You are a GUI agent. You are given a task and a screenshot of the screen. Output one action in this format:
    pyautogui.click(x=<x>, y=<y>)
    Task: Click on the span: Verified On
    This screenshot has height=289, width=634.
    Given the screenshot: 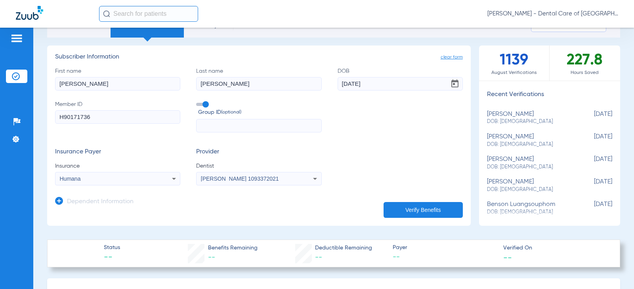 What is the action you would take?
    pyautogui.click(x=555, y=248)
    